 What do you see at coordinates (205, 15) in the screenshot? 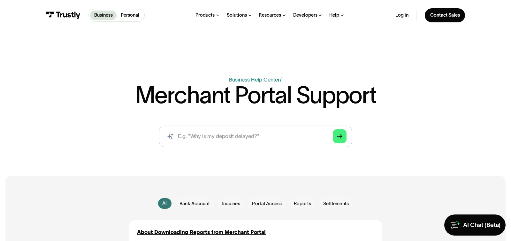
I see `div: Products` at bounding box center [205, 15].